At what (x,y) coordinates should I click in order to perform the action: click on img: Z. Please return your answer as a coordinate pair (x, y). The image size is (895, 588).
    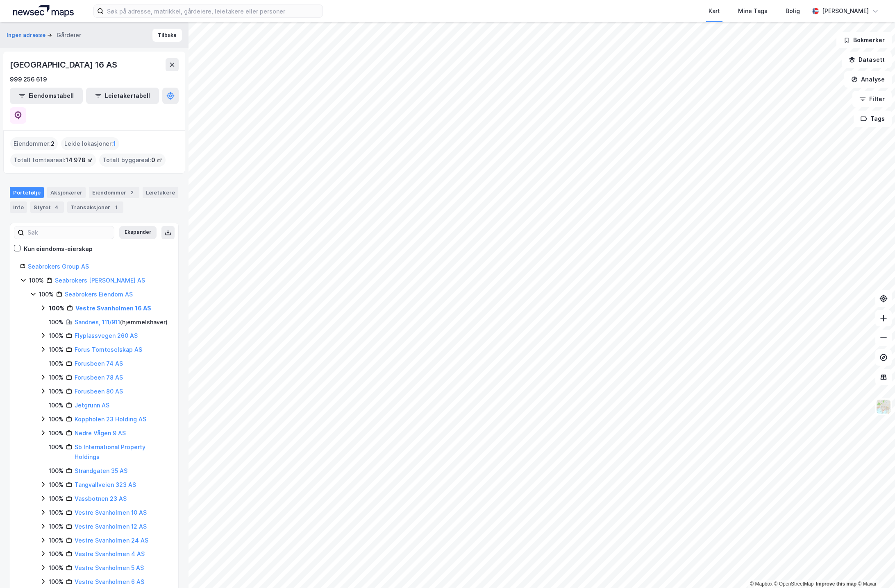
    Looking at the image, I should click on (883, 407).